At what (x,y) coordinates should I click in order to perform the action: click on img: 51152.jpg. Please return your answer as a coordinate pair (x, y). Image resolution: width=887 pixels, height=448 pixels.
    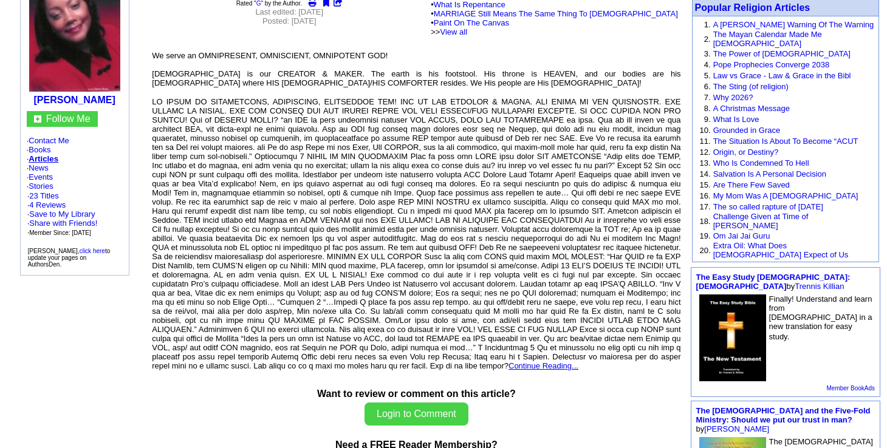
    Looking at the image, I should click on (732, 338).